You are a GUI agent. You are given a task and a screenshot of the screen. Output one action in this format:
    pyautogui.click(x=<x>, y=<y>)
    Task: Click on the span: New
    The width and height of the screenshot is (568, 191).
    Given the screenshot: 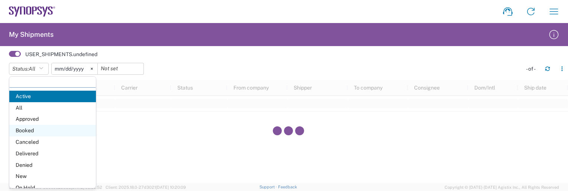 What is the action you would take?
    pyautogui.click(x=52, y=176)
    